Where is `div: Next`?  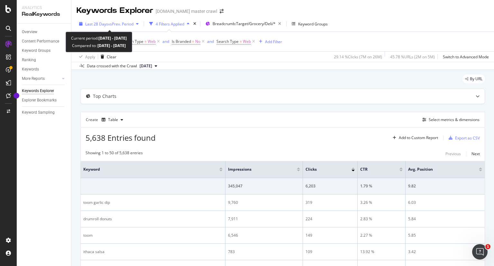
div: Next is located at coordinates (476, 154).